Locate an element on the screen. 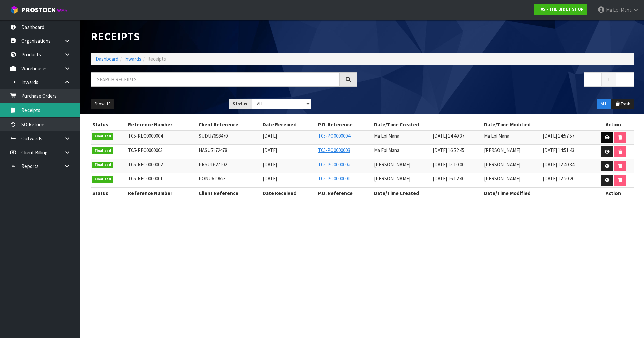 The height and width of the screenshot is (338, 644). nav: Page navigation is located at coordinates (500, 80).